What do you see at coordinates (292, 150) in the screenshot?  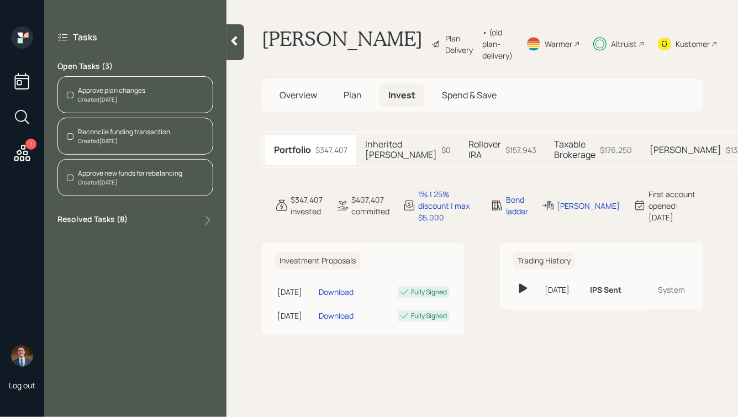 I see `h5: Portfolio` at bounding box center [292, 150].